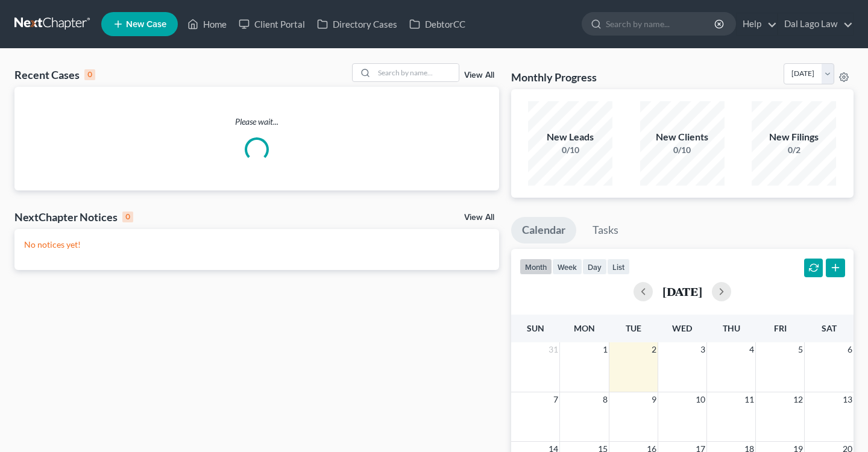  I want to click on a: DebtorCC, so click(437, 24).